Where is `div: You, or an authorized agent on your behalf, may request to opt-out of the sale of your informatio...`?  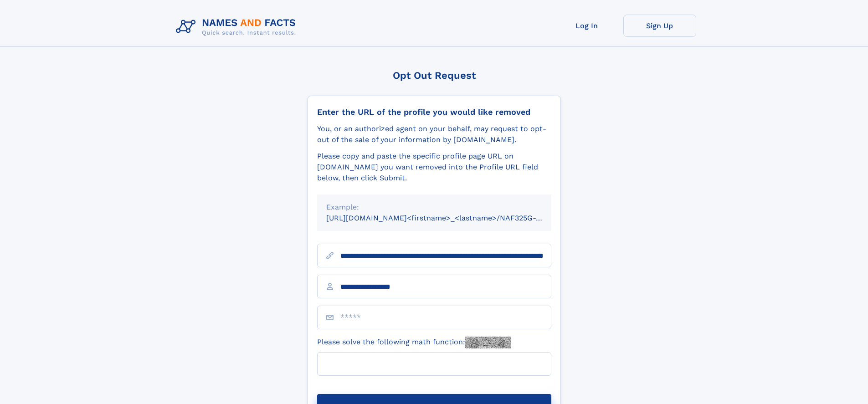
div: You, or an authorized agent on your behalf, may request to opt-out of the sale of your informatio... is located at coordinates (434, 134).